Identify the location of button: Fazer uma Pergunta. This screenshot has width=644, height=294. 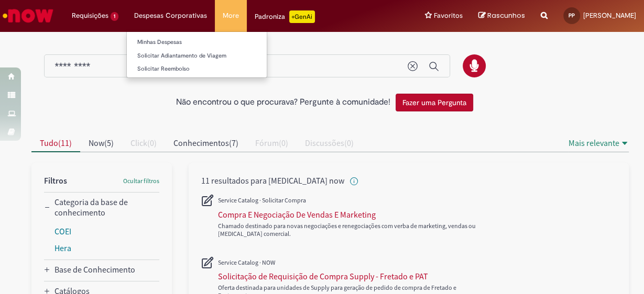
(434, 102).